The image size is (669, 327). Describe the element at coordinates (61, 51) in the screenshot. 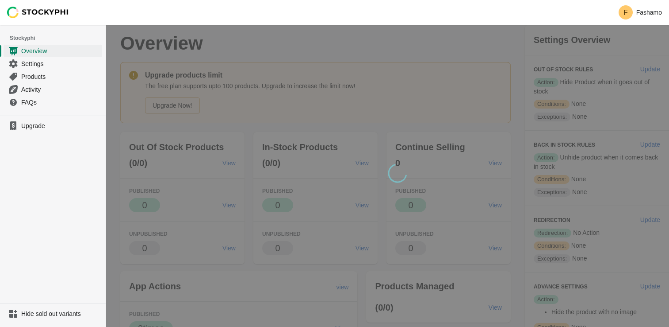

I see `span: Overview` at that location.